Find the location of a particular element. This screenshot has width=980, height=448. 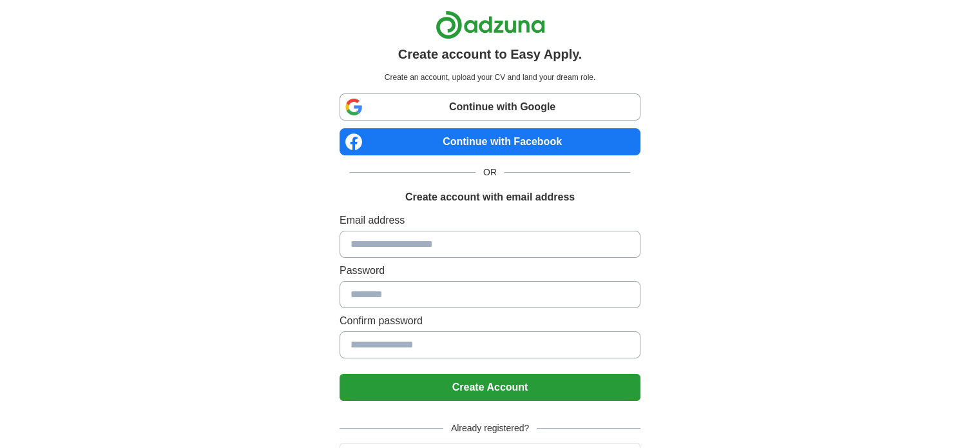

h1: Create account with email address is located at coordinates (489, 197).